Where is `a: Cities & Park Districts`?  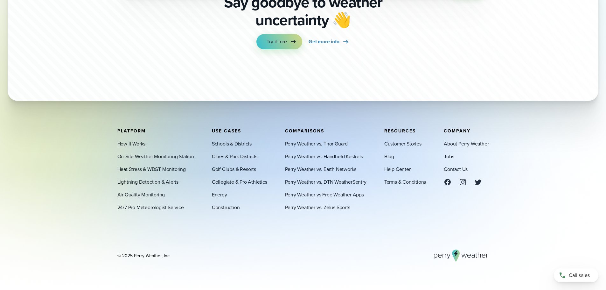
a: Cities & Park Districts is located at coordinates (235, 156).